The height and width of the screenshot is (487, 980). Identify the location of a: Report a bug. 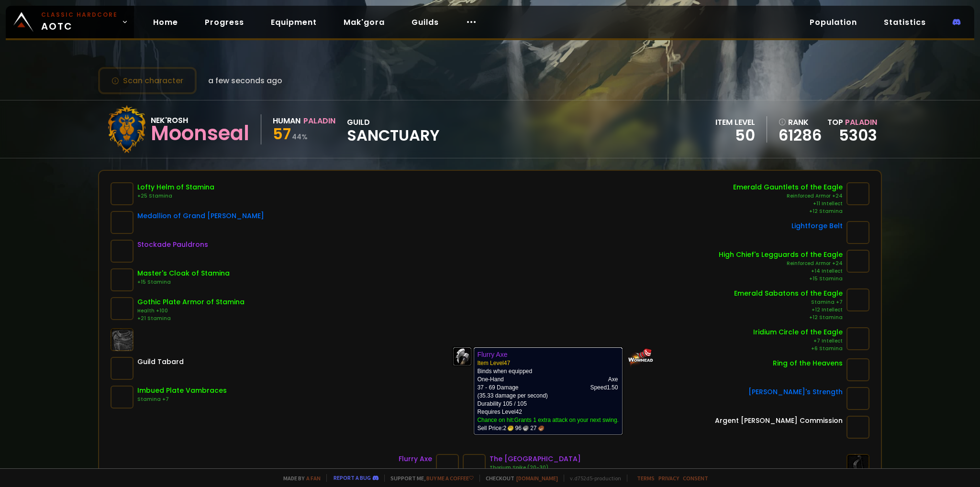
(352, 477).